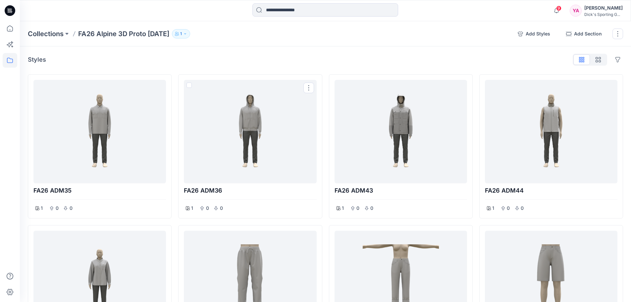 This screenshot has width=631, height=302. What do you see at coordinates (181, 34) in the screenshot?
I see `button: 1` at bounding box center [181, 34].